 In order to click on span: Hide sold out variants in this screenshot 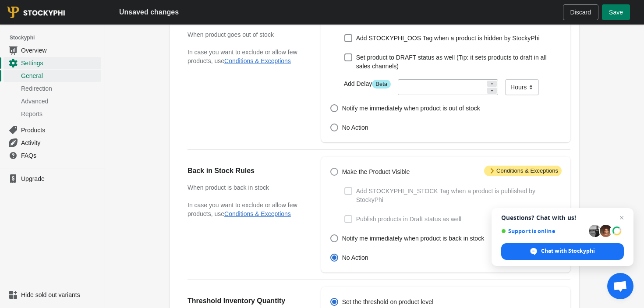, I will do `click(60, 295)`.